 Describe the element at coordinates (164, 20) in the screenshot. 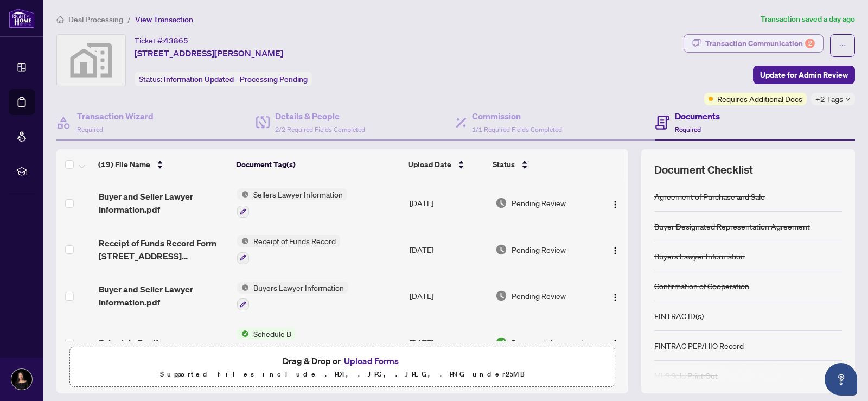

I see `span: View Transaction` at that location.